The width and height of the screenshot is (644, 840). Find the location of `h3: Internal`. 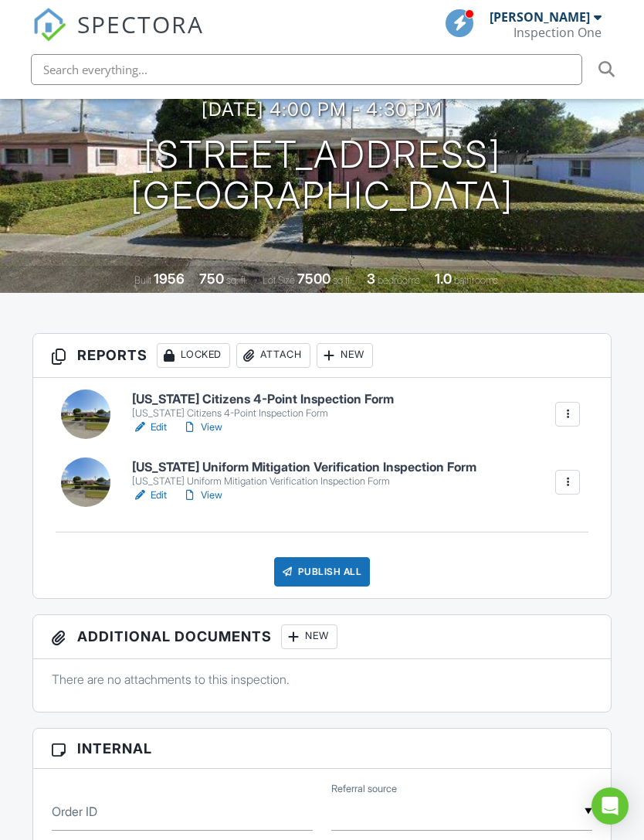

h3: Internal is located at coordinates (322, 749).